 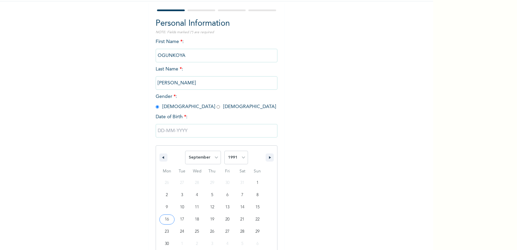 What do you see at coordinates (227, 171) in the screenshot?
I see `span: Fri` at bounding box center [227, 171].